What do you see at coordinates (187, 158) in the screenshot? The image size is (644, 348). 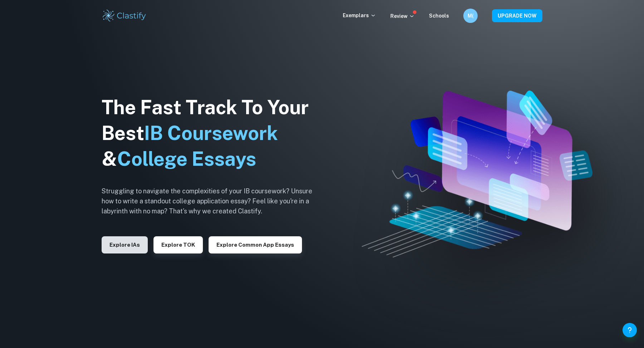 I see `span: College Essays` at bounding box center [187, 158].